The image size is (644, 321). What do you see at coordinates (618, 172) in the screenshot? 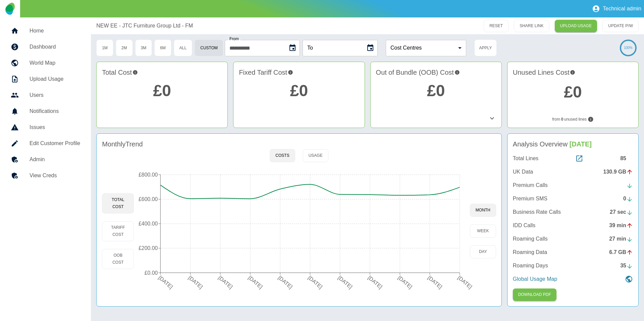
I see `div: 130.9 GB` at bounding box center [618, 172].